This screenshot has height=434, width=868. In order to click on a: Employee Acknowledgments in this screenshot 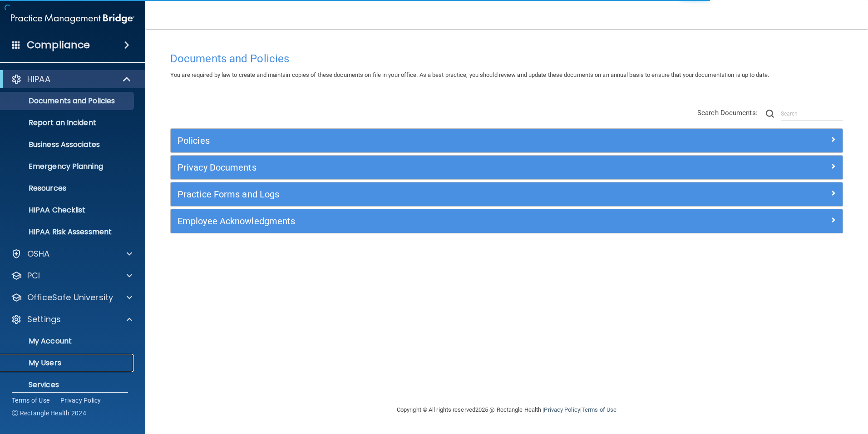, I will do `click(507, 221)`.